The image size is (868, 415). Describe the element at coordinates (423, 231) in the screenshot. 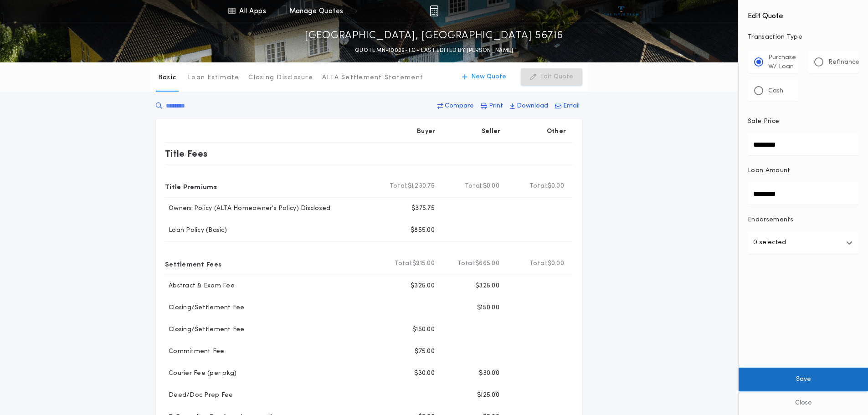

I see `p: $855.00` at that location.